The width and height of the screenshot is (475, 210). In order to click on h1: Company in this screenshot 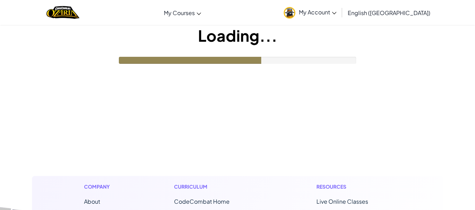, I will do `click(100, 187)`.